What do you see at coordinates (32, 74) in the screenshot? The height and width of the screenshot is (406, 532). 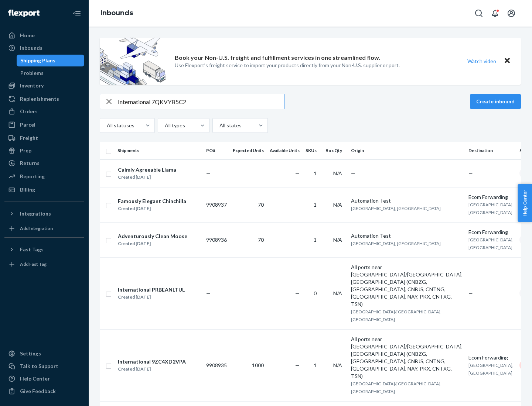 I see `div: Problems` at bounding box center [32, 74].